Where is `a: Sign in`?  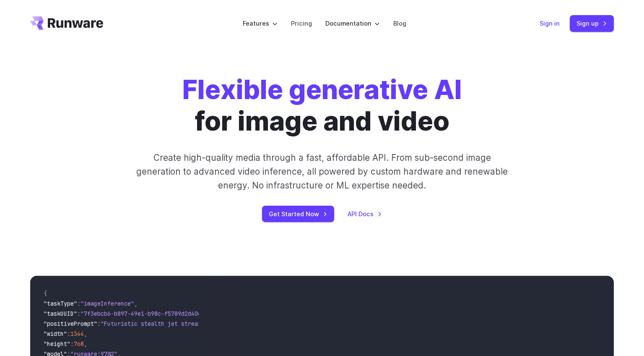
a: Sign in is located at coordinates (550, 23).